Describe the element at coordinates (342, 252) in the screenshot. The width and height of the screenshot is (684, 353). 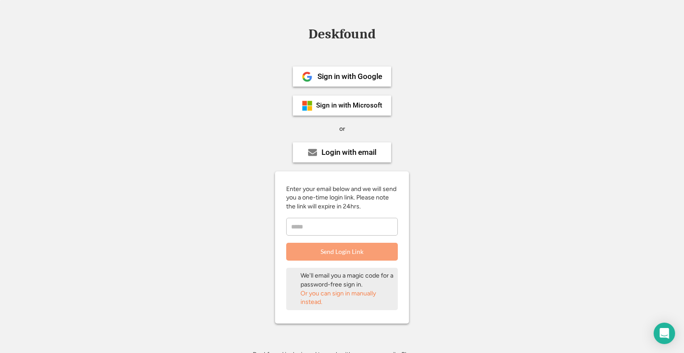
I see `button: Send Login Link` at that location.